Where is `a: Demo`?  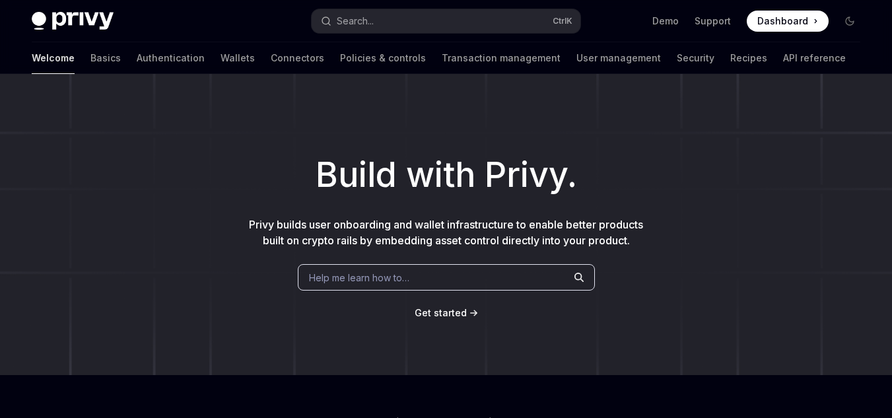 a: Demo is located at coordinates (665, 21).